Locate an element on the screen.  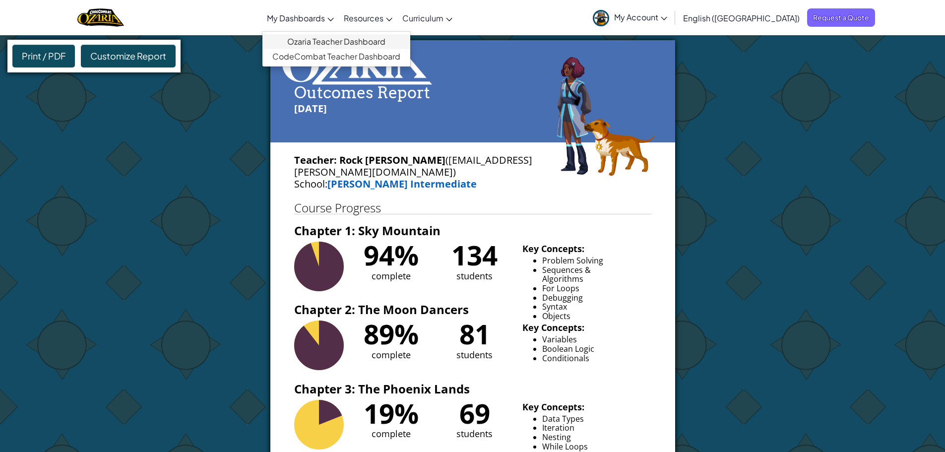
a: Ozaria Teacher Dashboard is located at coordinates (336, 42).